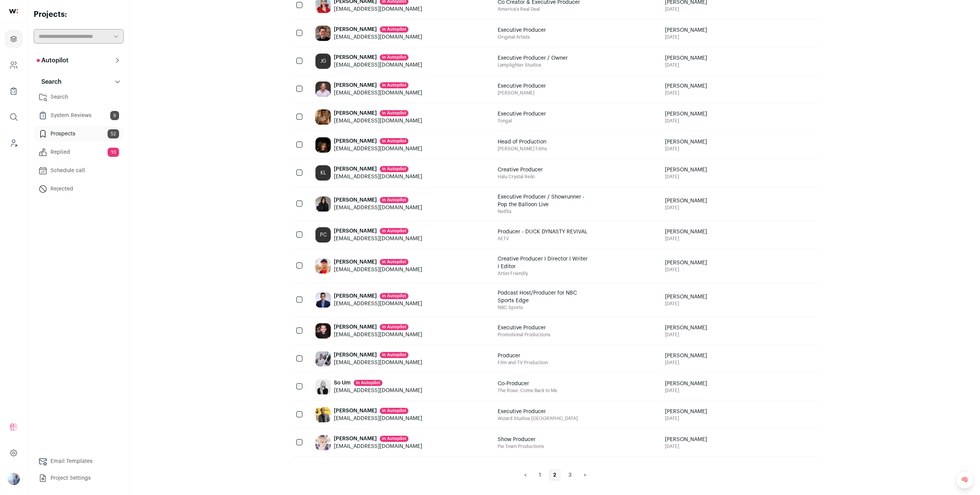 The height and width of the screenshot is (495, 980). What do you see at coordinates (544, 274) in the screenshot?
I see `span: Artist Friendly` at bounding box center [544, 274].